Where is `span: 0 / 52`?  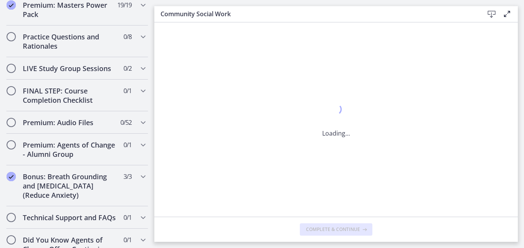
span: 0 / 52 is located at coordinates (126, 122).